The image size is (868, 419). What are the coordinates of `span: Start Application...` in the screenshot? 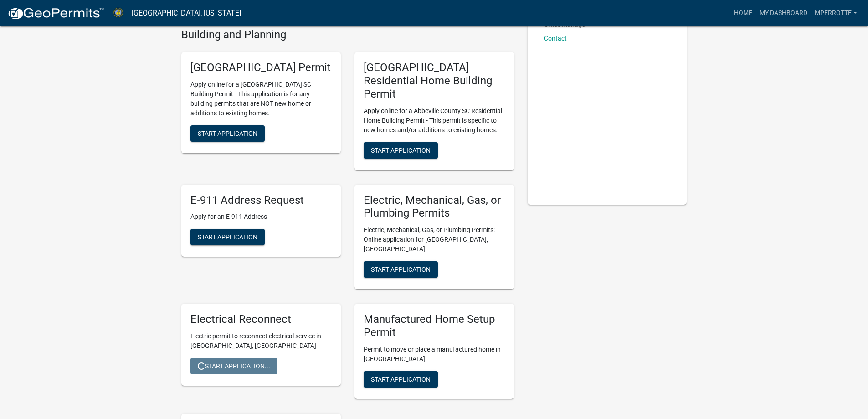 It's located at (234, 366).